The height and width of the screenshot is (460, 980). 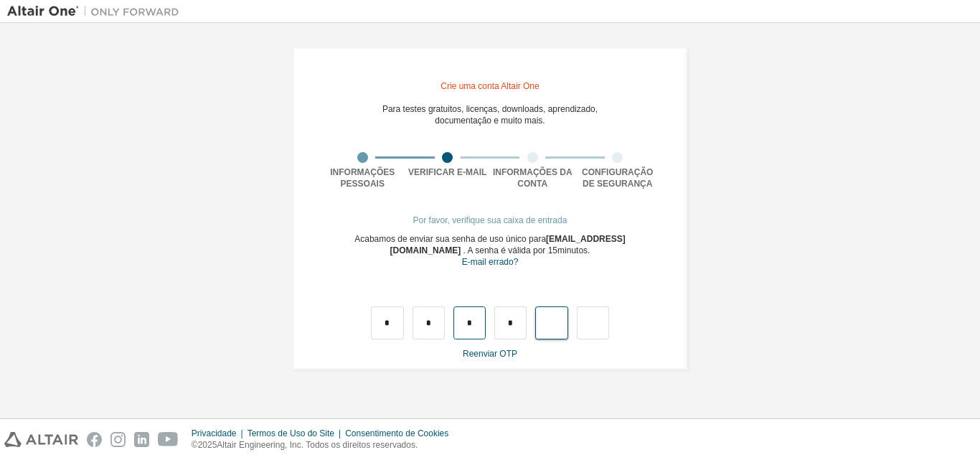 What do you see at coordinates (362, 178) in the screenshot?
I see `font: Informações pessoais` at bounding box center [362, 178].